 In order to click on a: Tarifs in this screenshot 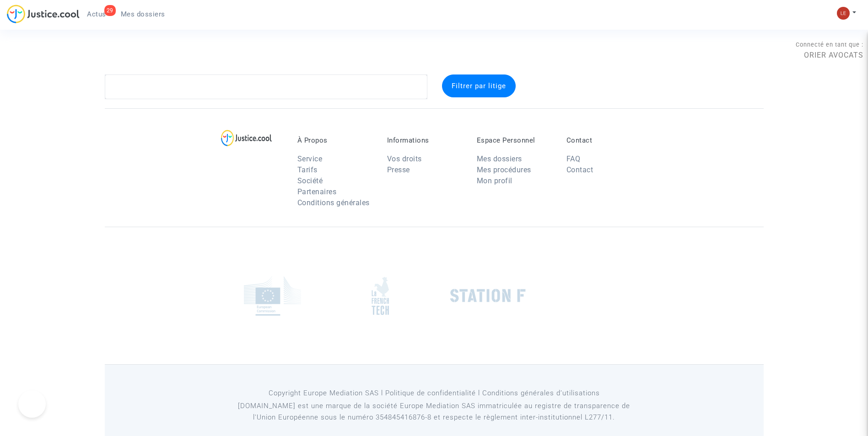, I will do `click(308, 169)`.